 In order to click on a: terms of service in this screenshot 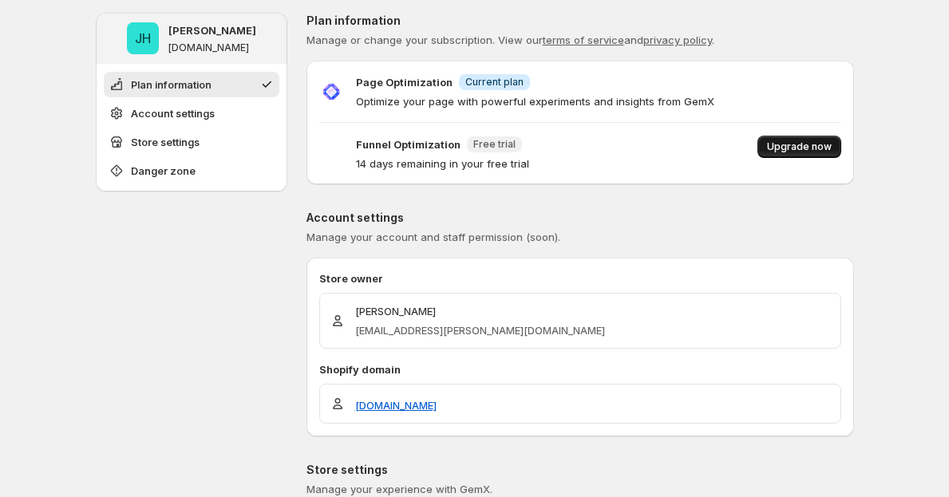, I will do `click(583, 40)`.